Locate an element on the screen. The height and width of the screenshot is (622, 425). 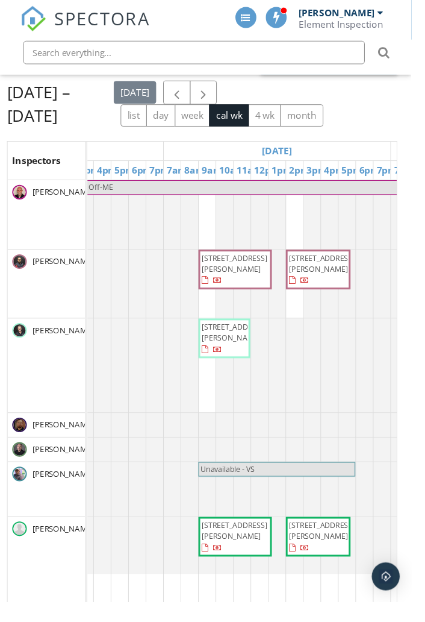
a: 8am is located at coordinates (201, 176).